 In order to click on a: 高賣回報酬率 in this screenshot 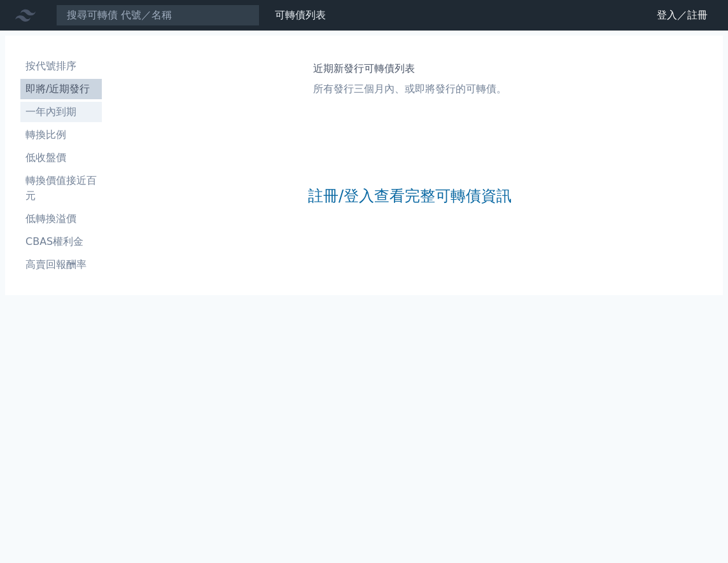, I will do `click(61, 265)`.